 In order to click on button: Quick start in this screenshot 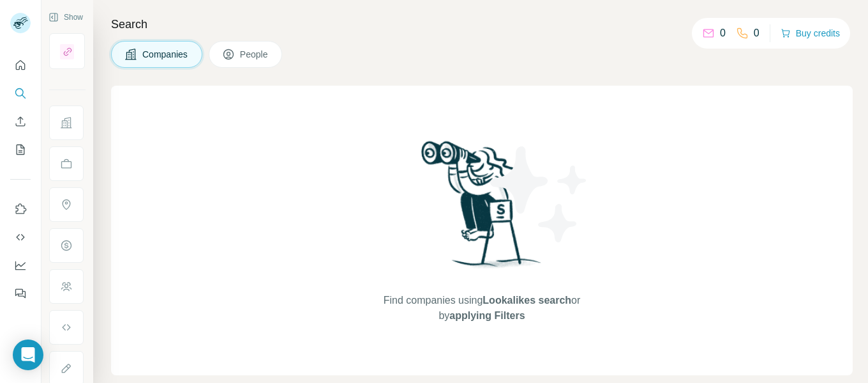, I will do `click(21, 65)`.